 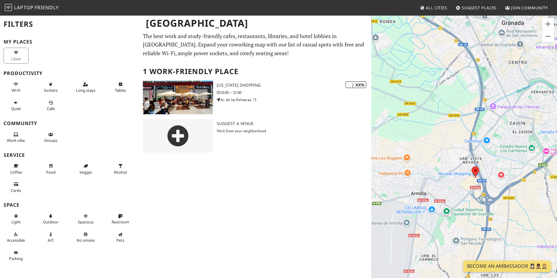 What do you see at coordinates (51, 237) in the screenshot?
I see `button: A/C` at bounding box center [51, 237].